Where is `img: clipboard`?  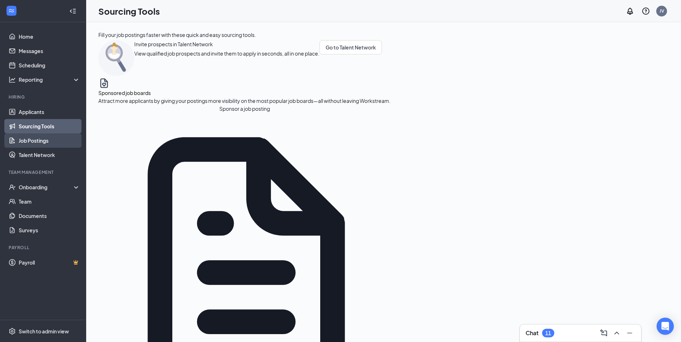 img: clipboard is located at coordinates (104, 83).